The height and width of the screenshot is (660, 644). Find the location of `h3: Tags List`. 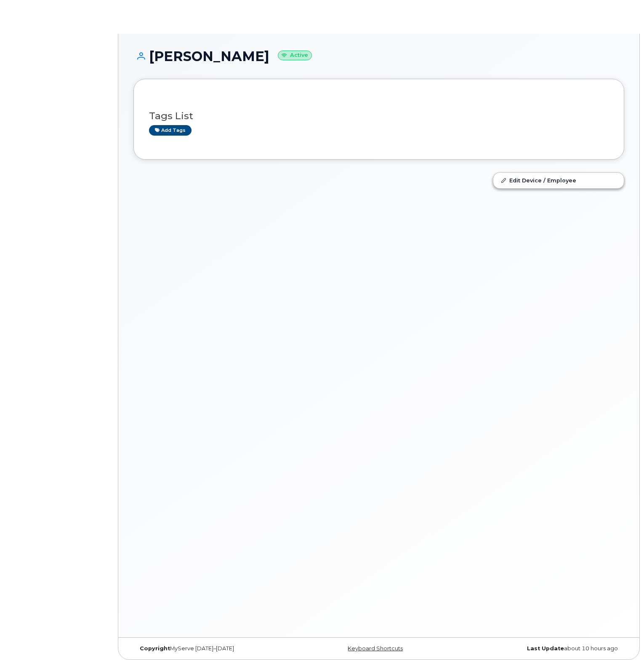

h3: Tags List is located at coordinates (379, 116).